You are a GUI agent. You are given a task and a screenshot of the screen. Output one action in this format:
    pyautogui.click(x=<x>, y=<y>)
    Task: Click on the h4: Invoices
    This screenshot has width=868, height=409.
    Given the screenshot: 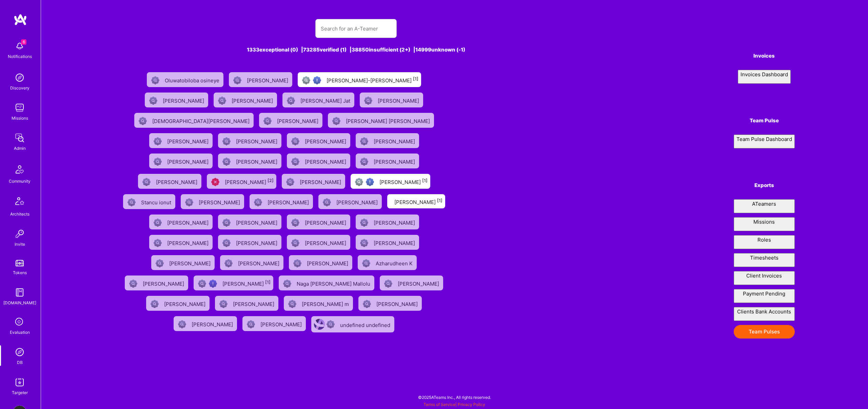 What is the action you would take?
    pyautogui.click(x=764, y=56)
    